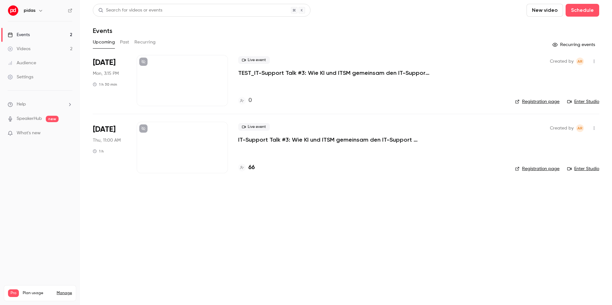 The height and width of the screenshot is (305, 612). Describe the element at coordinates (13, 293) in the screenshot. I see `span: Pro` at that location.